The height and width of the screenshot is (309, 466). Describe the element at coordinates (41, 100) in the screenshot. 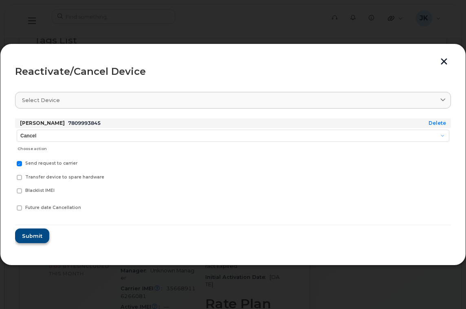

I see `span: Select device` at that location.